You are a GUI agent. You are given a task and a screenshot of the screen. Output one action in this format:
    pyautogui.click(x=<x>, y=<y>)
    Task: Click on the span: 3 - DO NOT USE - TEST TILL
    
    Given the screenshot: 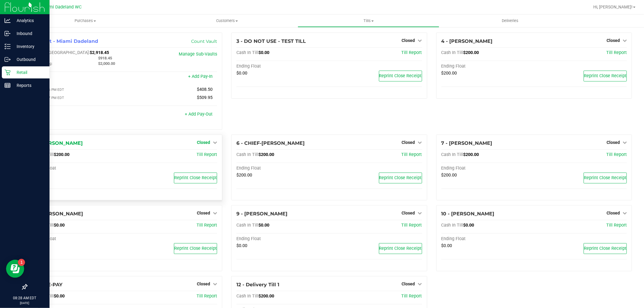 What is the action you would take?
    pyautogui.click(x=271, y=41)
    